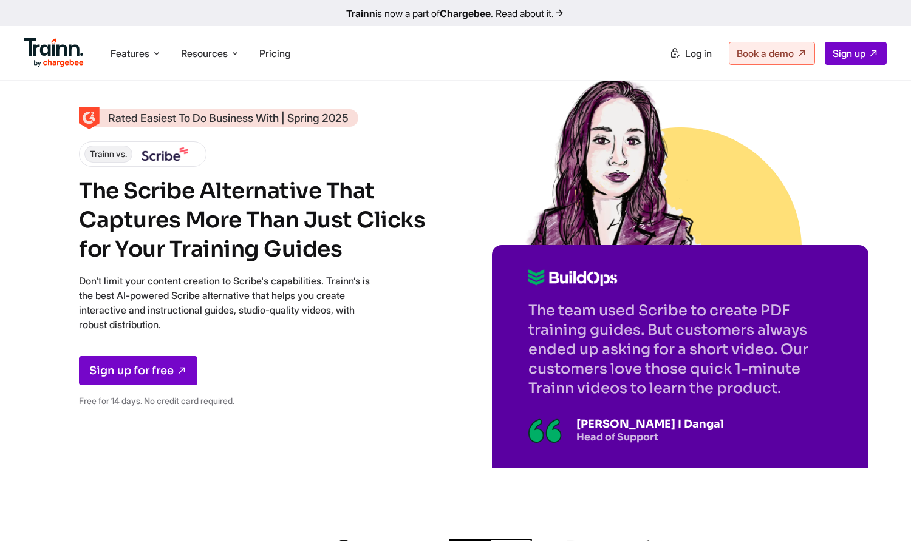 This screenshot has height=541, width=911. What do you see at coordinates (855, 53) in the screenshot?
I see `a: Sign up` at bounding box center [855, 53].